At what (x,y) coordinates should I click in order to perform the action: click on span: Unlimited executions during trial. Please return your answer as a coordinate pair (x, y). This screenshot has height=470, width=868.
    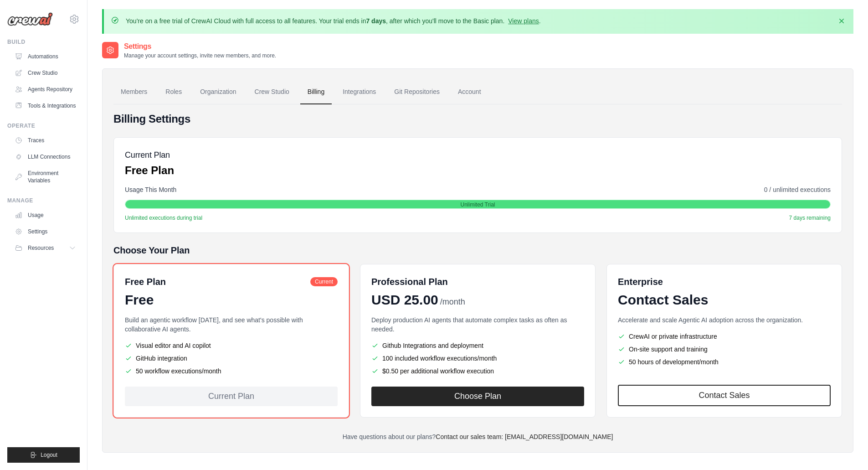
    Looking at the image, I should click on (163, 218).